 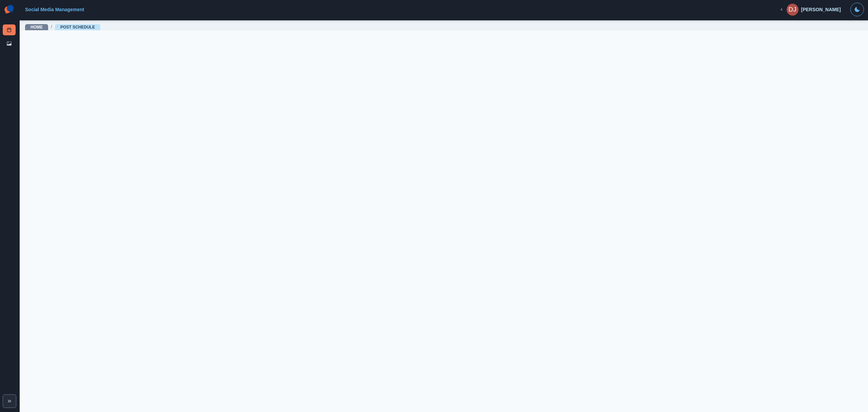 I want to click on button: Expand, so click(x=10, y=401).